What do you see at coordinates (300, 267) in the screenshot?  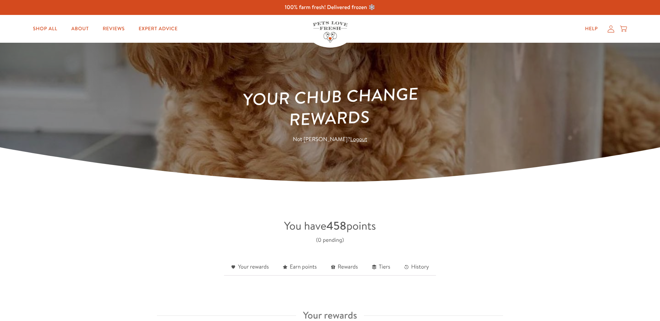 I see `a: Earn points` at bounding box center [300, 267].